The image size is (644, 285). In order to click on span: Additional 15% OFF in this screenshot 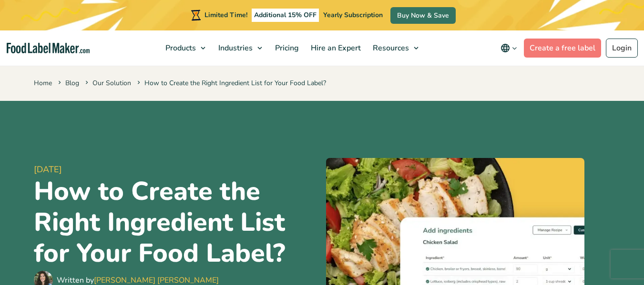, I will do `click(285, 15)`.